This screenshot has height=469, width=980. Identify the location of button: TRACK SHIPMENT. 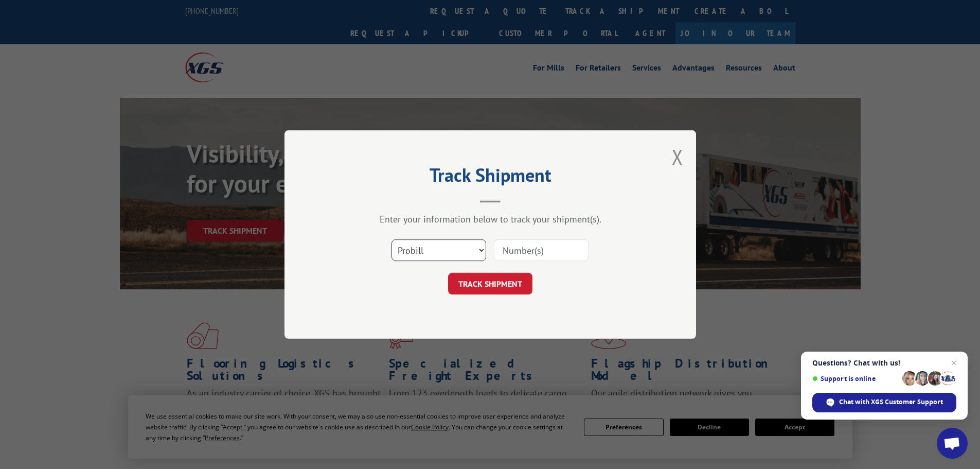
(490, 284).